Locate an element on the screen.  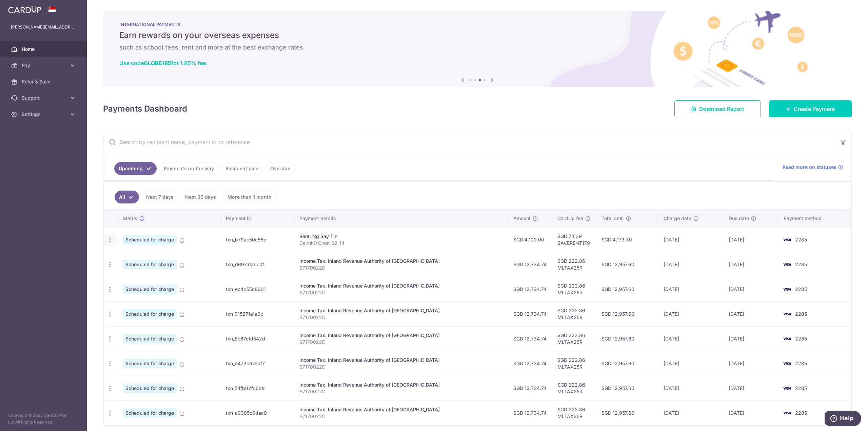
a: Use codeGLOBE185for 1.85% fee. is located at coordinates (164, 63).